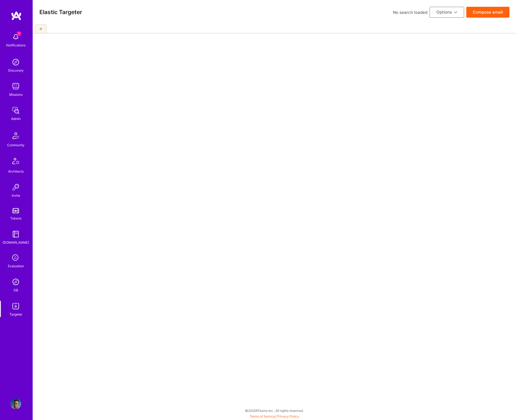 Image resolution: width=516 pixels, height=420 pixels. Describe the element at coordinates (16, 37) in the screenshot. I see `img: bell` at that location.